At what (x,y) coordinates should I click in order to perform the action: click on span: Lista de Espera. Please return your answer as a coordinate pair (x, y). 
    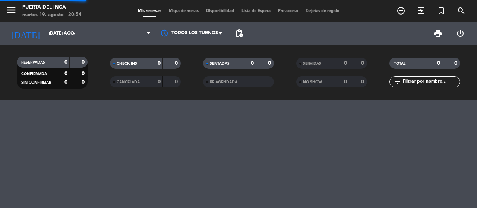
    Looking at the image, I should click on (256, 11).